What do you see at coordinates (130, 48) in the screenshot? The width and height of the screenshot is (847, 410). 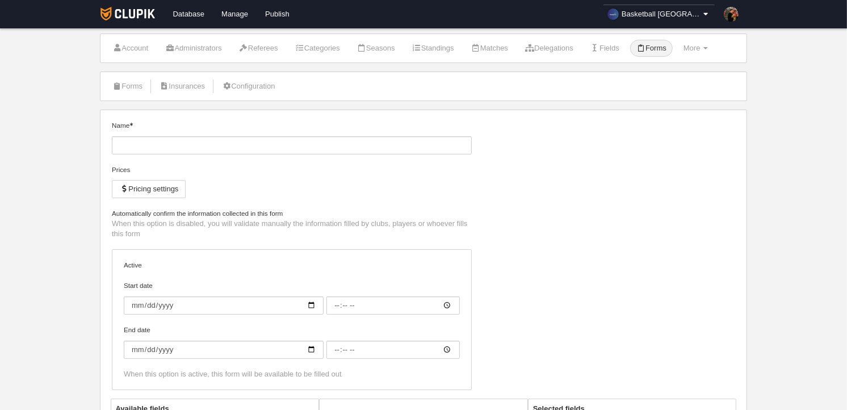 I see `a: Account` at bounding box center [130, 48].